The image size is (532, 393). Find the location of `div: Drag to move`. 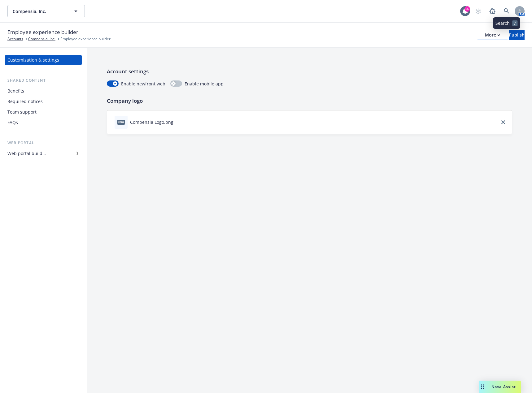

div: Drag to move is located at coordinates (483, 387).